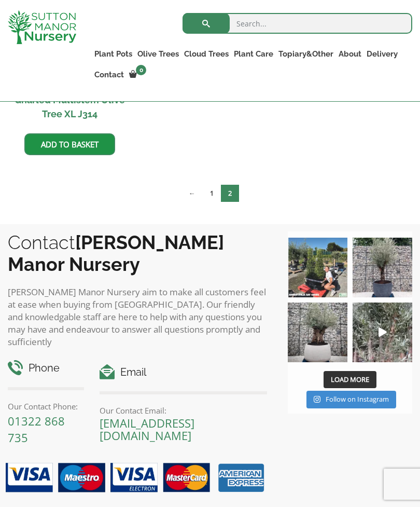 The width and height of the screenshot is (420, 507). What do you see at coordinates (351, 400) in the screenshot?
I see `a: Instagram Follow on Instagram` at bounding box center [351, 400].